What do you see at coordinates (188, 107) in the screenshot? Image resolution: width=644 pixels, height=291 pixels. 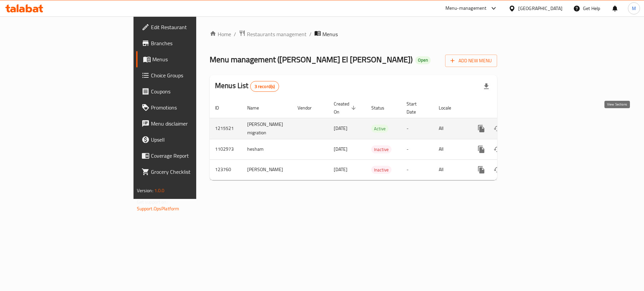 I see `a: Promotions` at bounding box center [188, 107].